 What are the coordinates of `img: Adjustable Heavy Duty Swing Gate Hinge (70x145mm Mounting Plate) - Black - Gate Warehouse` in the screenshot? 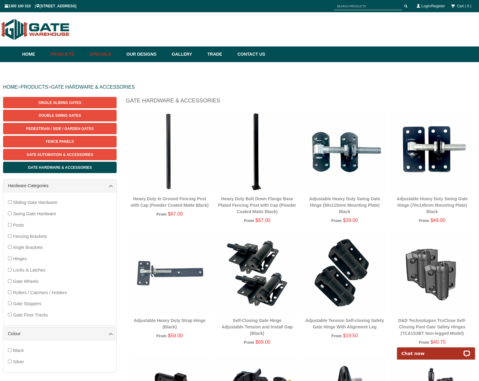 It's located at (432, 152).